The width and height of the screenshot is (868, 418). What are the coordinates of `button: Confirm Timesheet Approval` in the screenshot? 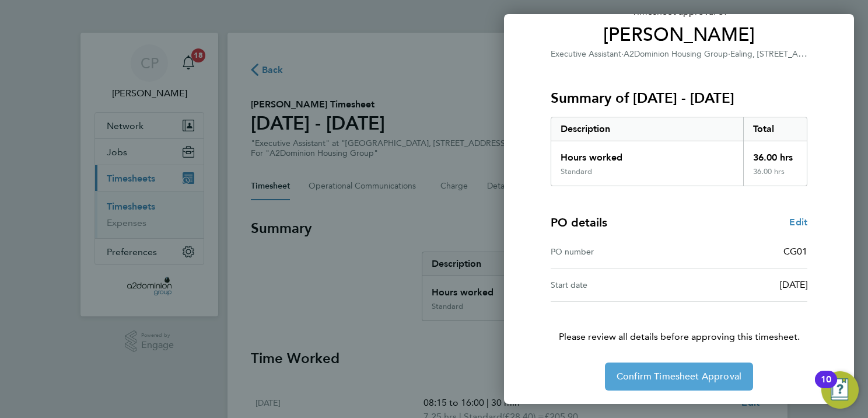 It's located at (679, 376).